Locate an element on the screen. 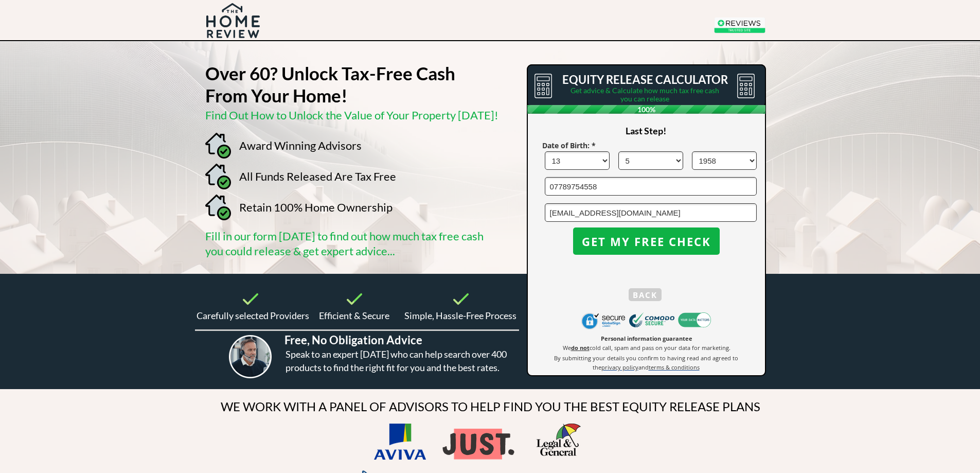  strong: do not is located at coordinates (580, 347).